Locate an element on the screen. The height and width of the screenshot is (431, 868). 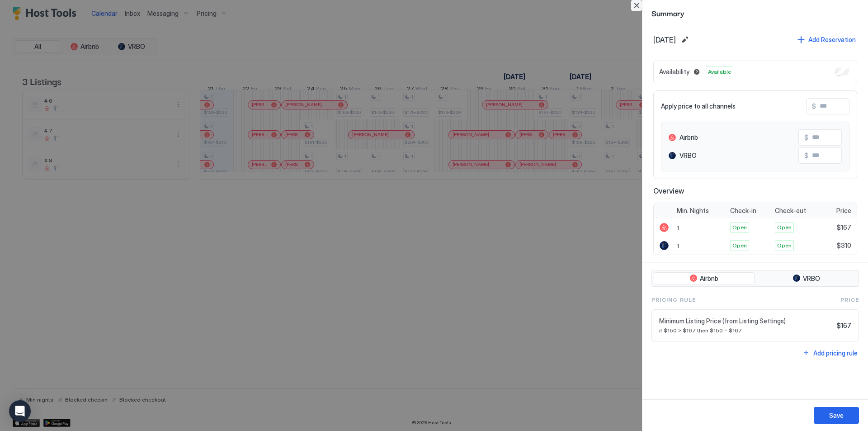
span: Availability is located at coordinates (674, 72).